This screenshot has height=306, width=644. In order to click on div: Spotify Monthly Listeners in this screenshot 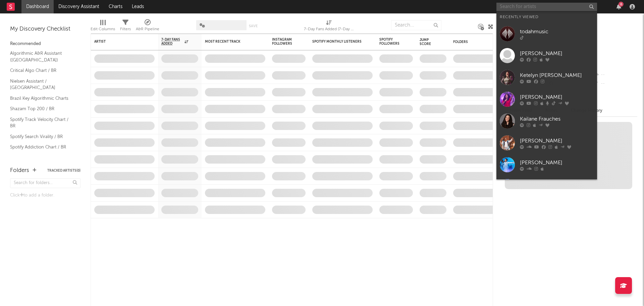, I will do `click(337, 42)`.